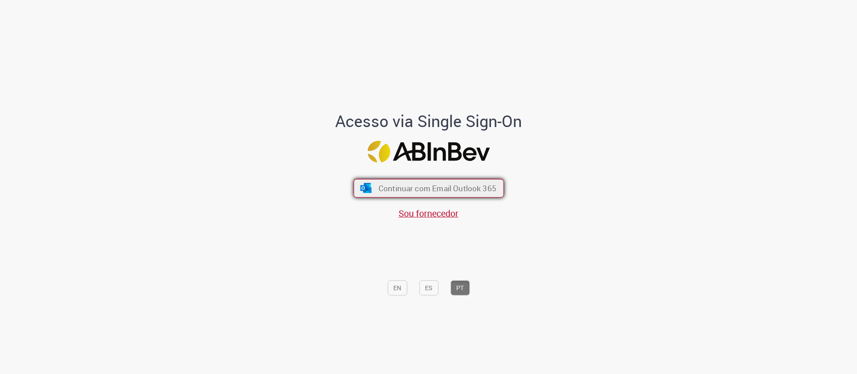 This screenshot has height=374, width=857. What do you see at coordinates (428, 189) in the screenshot?
I see `button: ícone Azure/Microsoft 360 Continuar com Email Outlook 365` at bounding box center [428, 189].